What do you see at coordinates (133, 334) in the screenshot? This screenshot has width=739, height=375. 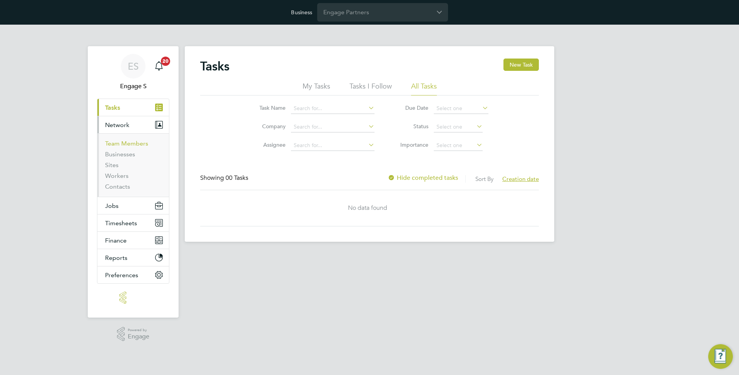 I see `a: Powered byEngage` at bounding box center [133, 334].